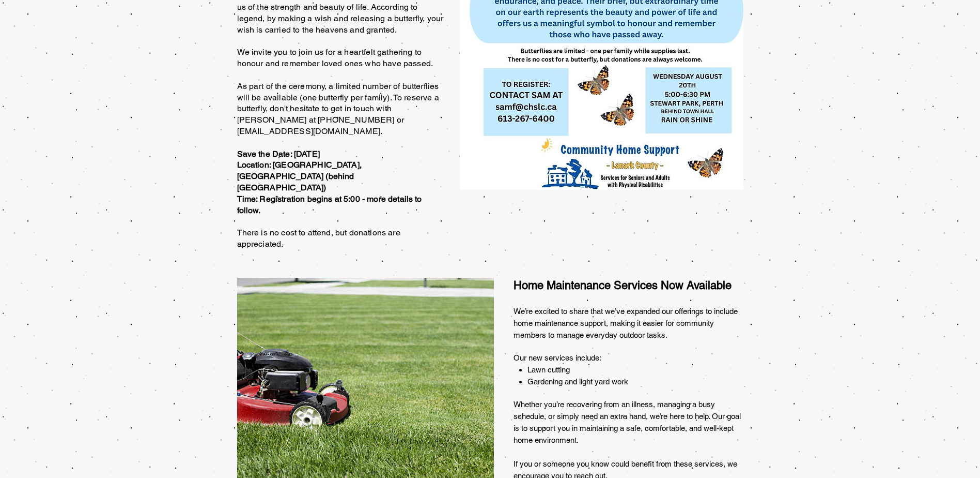  Describe the element at coordinates (577, 381) in the screenshot. I see `span: Gardening and light yard work` at that location.